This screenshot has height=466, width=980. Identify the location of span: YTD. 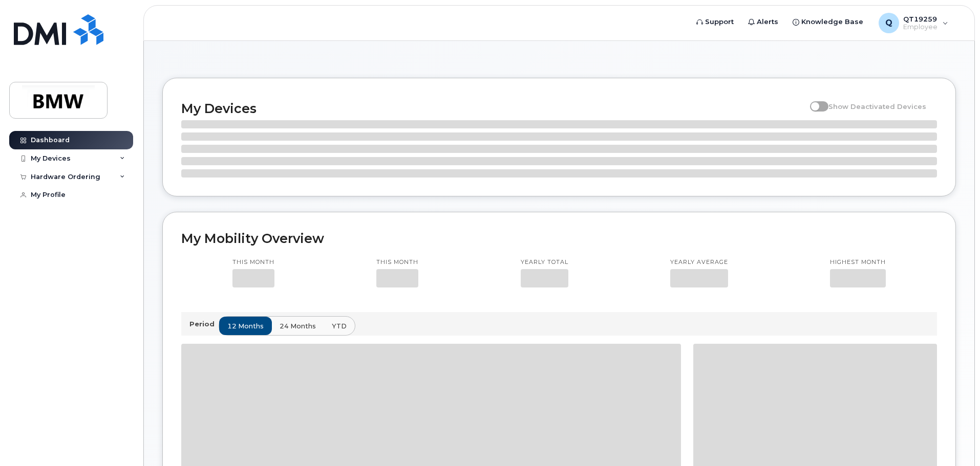
(339, 326).